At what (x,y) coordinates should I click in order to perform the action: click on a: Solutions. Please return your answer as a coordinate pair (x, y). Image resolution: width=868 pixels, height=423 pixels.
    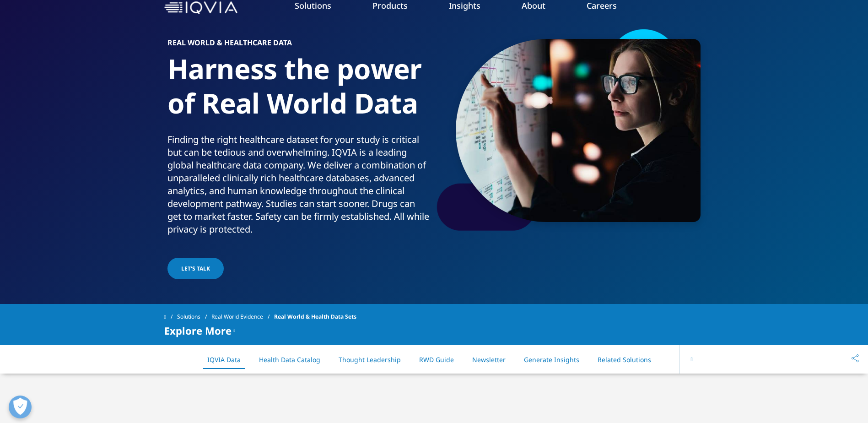
    Looking at the image, I should click on (194, 317).